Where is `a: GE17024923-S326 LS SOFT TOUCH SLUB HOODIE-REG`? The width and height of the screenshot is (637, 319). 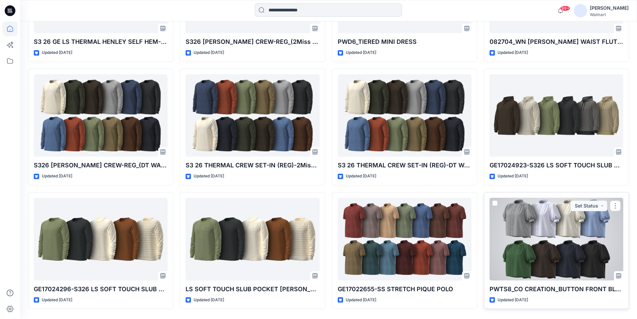
a: GE17024923-S326 LS SOFT TOUCH SLUB HOODIE-REG is located at coordinates (557, 115).